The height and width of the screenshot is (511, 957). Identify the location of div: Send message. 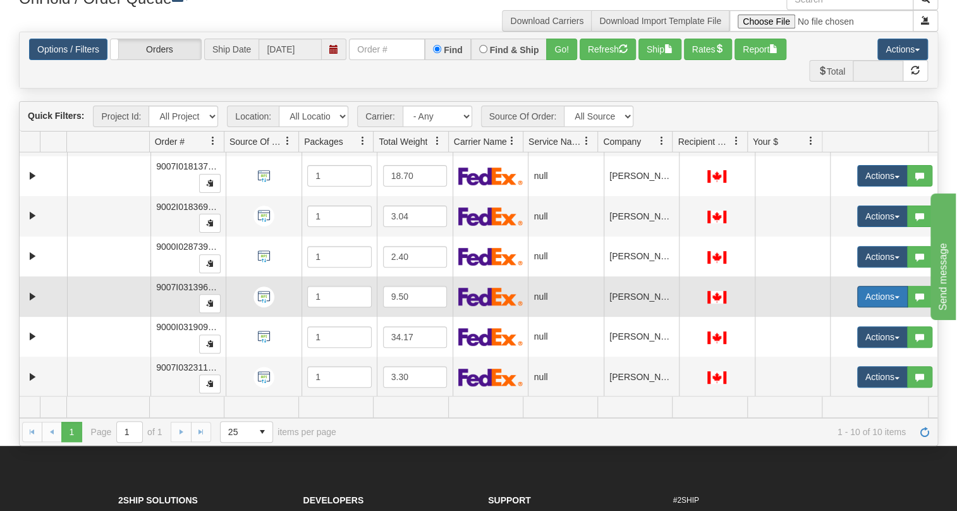
(63, 15).